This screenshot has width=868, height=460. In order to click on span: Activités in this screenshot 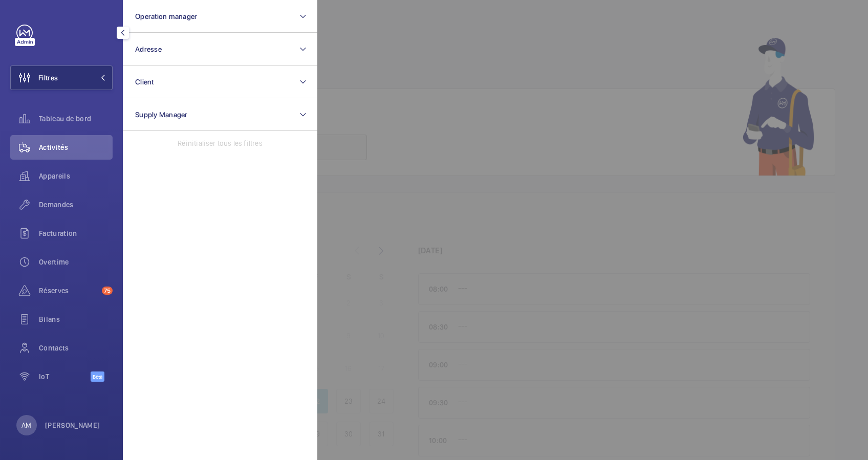, I will do `click(76, 147)`.